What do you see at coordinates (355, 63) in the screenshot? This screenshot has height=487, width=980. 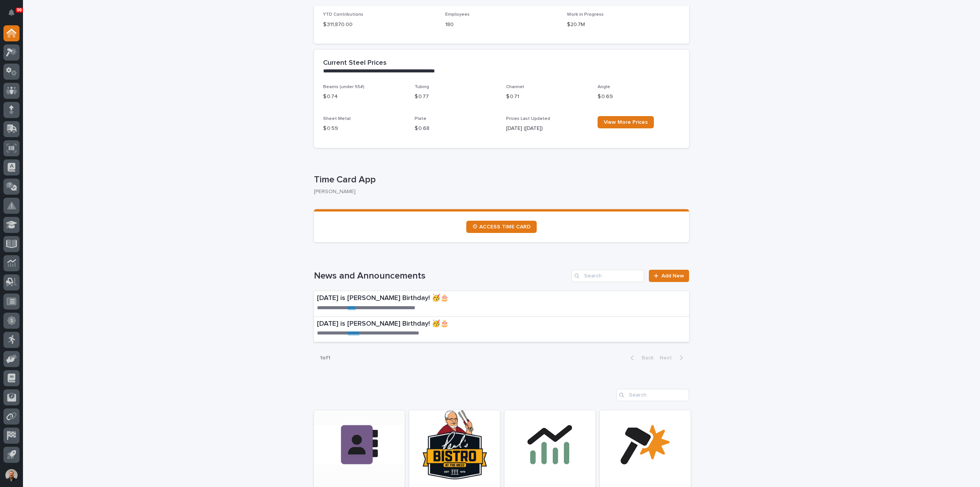 I see `h2: Current Steel Prices` at bounding box center [355, 63].